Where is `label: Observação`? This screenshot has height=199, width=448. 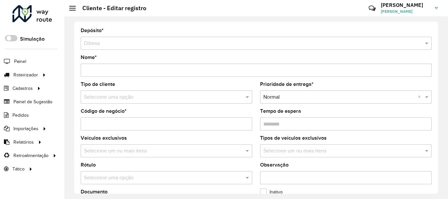 label: Observação is located at coordinates (274, 165).